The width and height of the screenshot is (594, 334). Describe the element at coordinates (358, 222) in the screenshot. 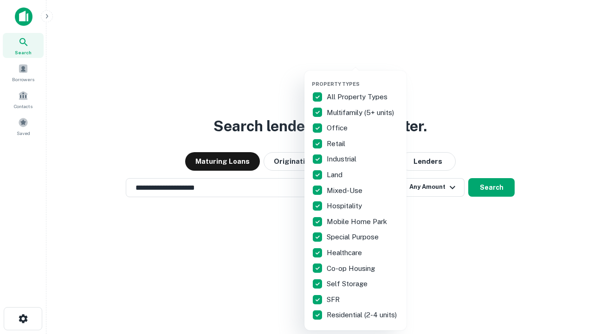

I see `p: Mobile Home Park` at that location.